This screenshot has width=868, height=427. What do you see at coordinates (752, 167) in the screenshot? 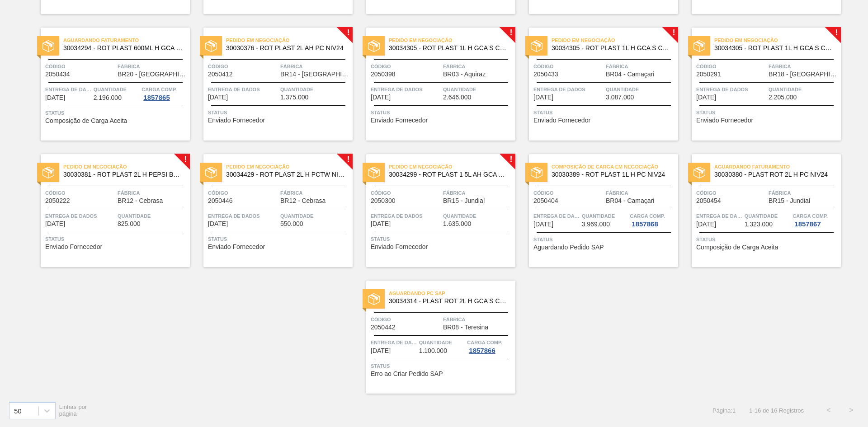
I see `font: Aguardando Faturamento` at bounding box center [752, 167].